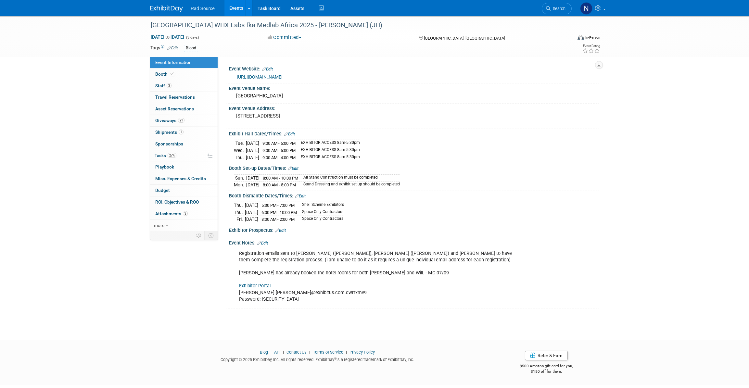 This screenshot has width=749, height=388. Describe the element at coordinates (184, 202) in the screenshot. I see `a: ROI, Objectives & ROO` at that location.